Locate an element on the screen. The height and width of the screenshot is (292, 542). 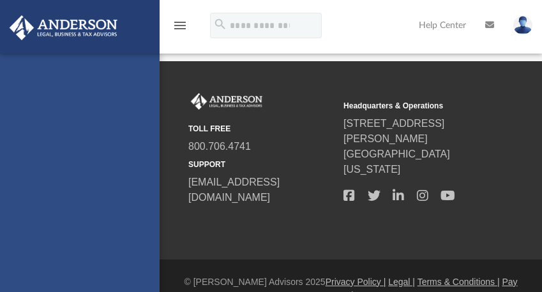
small: TOLL FREE is located at coordinates (261, 129).